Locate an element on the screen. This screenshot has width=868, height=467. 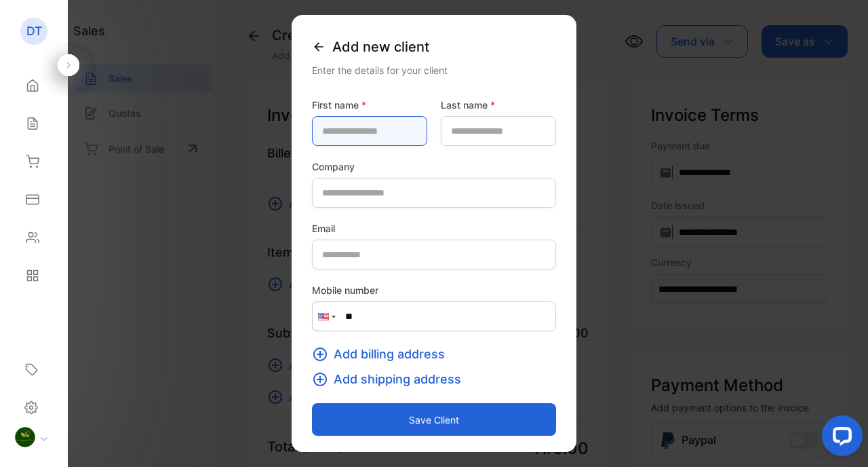
span: Add billing address is located at coordinates (390, 354).